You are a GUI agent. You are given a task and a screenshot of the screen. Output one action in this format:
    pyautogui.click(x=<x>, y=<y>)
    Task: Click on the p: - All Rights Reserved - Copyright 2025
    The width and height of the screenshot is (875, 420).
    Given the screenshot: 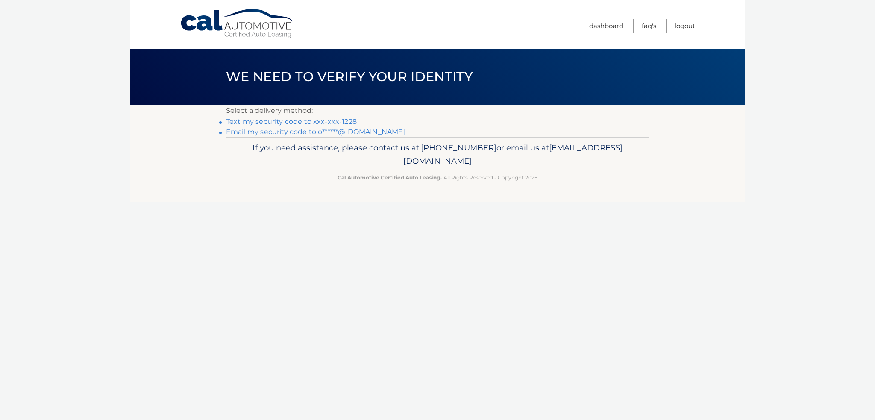 What is the action you would take?
    pyautogui.click(x=437, y=177)
    